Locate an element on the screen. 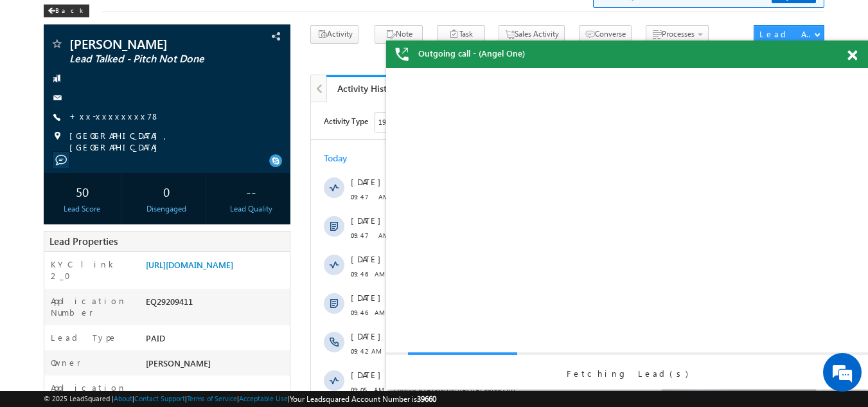 The width and height of the screenshot is (868, 407). span: 09:42 AM is located at coordinates (59, 249).